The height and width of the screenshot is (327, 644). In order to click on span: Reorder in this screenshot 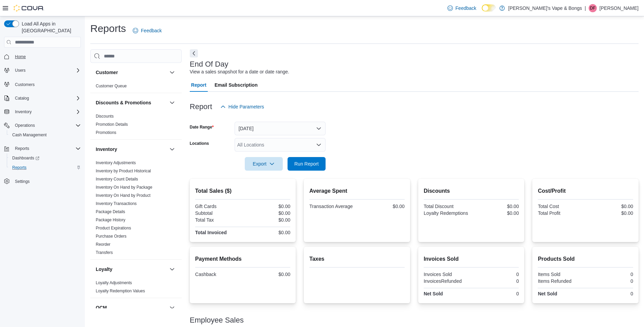, I will do `click(103, 244)`.